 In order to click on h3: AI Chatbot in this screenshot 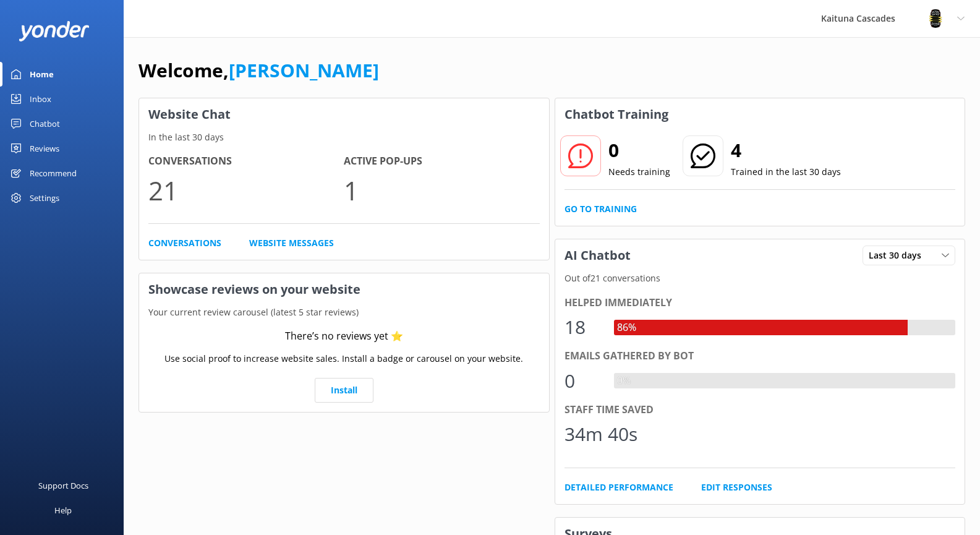, I will do `click(597, 255)`.